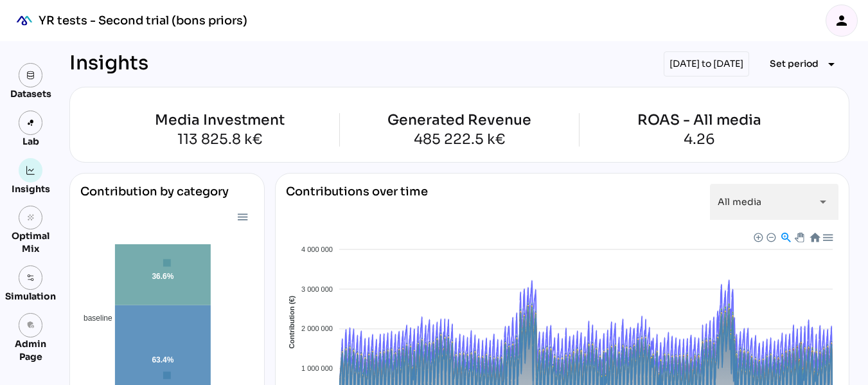 The width and height of the screenshot is (868, 385). I want to click on tspan: 1 000 000, so click(317, 368).